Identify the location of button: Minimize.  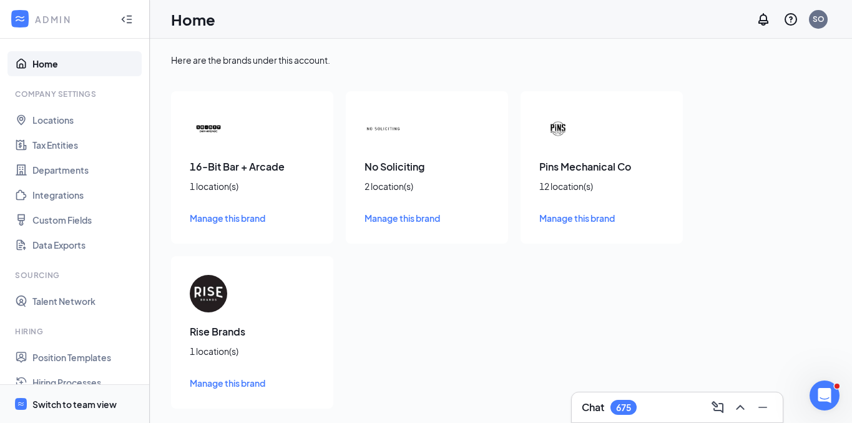
(763, 407).